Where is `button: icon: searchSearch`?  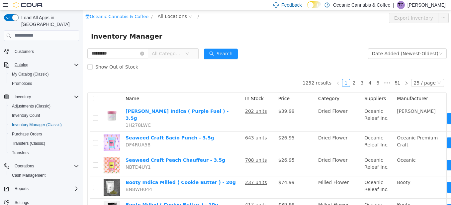 button: icon: searchSearch is located at coordinates (138, 44).